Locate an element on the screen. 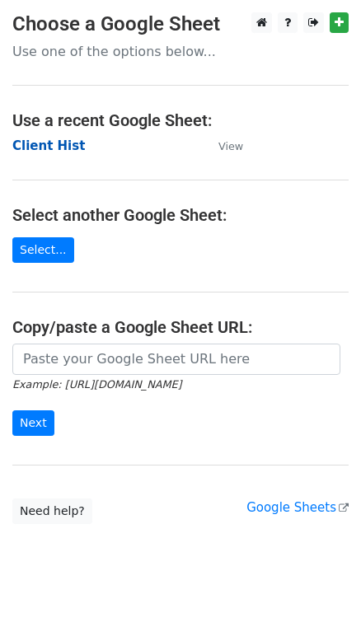 The height and width of the screenshot is (641, 361). h3: Choose a Google Sheet is located at coordinates (180, 24).